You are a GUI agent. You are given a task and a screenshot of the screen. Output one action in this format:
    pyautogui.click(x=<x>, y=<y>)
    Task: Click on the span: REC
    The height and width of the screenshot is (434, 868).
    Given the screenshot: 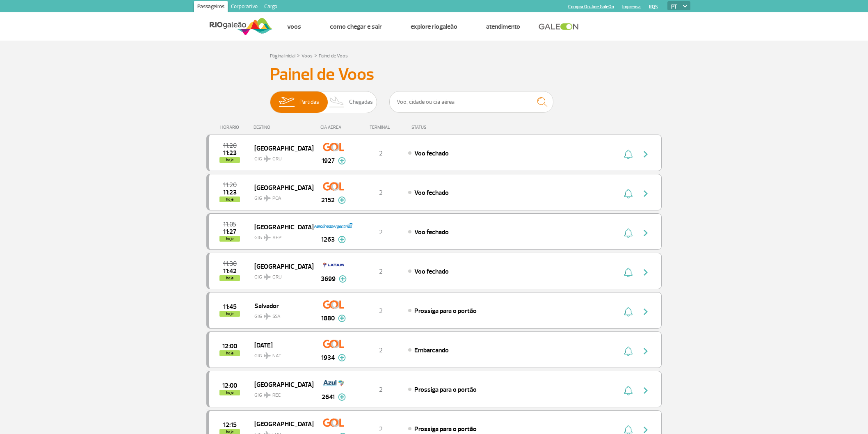 What is the action you would take?
    pyautogui.click(x=277, y=396)
    